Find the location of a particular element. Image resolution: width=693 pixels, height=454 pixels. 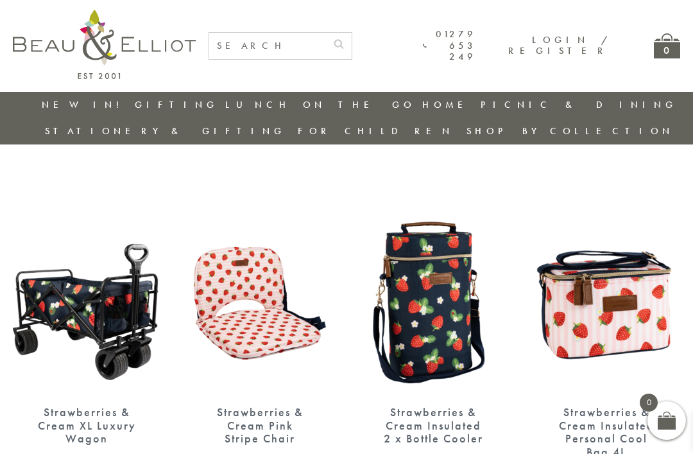

a: Gifting is located at coordinates (176, 105).